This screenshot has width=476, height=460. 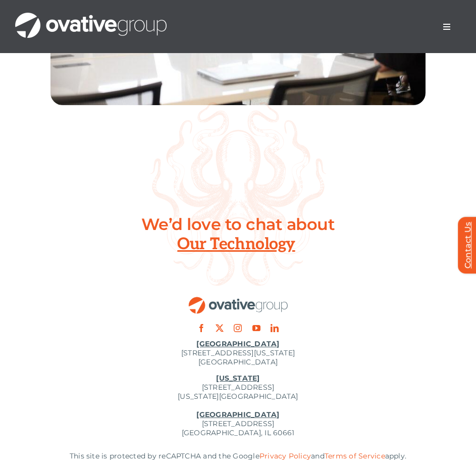 What do you see at coordinates (257, 328) in the screenshot?
I see `a: youtube` at bounding box center [257, 328].